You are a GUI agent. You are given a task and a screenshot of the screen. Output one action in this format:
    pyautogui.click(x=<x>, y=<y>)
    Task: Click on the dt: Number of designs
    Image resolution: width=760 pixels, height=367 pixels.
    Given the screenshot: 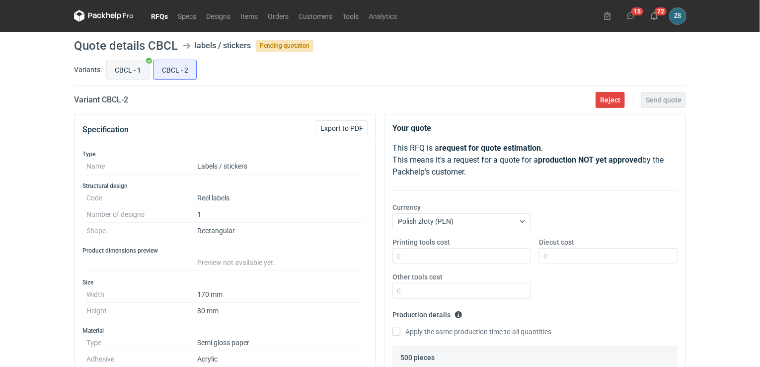 What is the action you would take?
    pyautogui.click(x=142, y=214)
    